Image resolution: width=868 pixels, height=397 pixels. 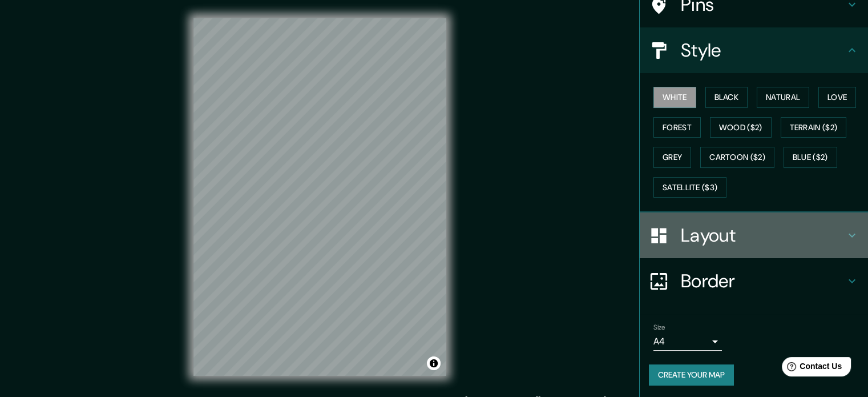 I want to click on span: Contact Us, so click(x=54, y=14).